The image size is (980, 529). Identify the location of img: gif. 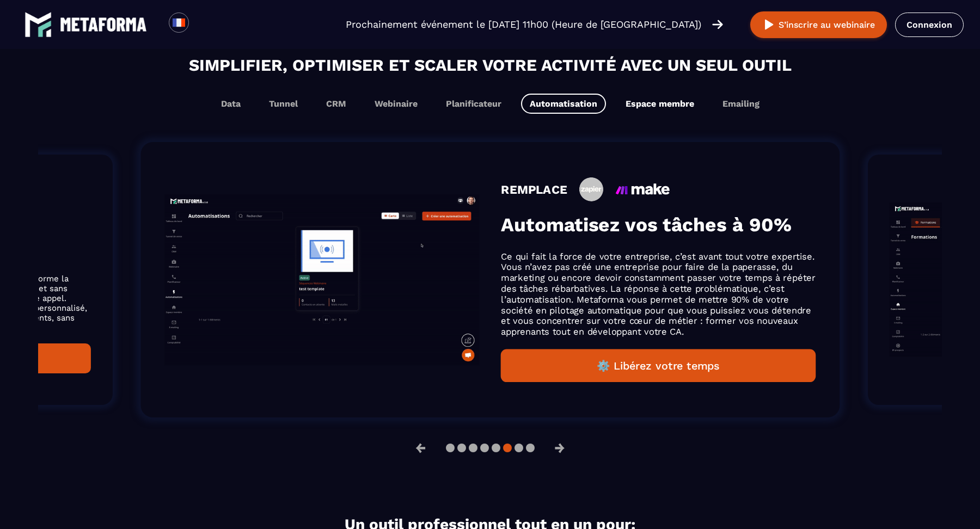
(322, 280).